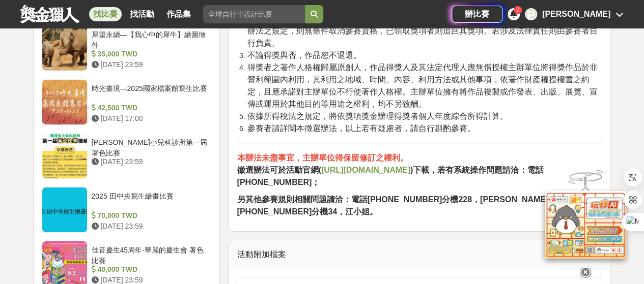 Image resolution: width=644 pixels, height=284 pixels. What do you see at coordinates (304, 55) in the screenshot?
I see `span: 不論得獎與否，作品恕不退還。` at bounding box center [304, 55].